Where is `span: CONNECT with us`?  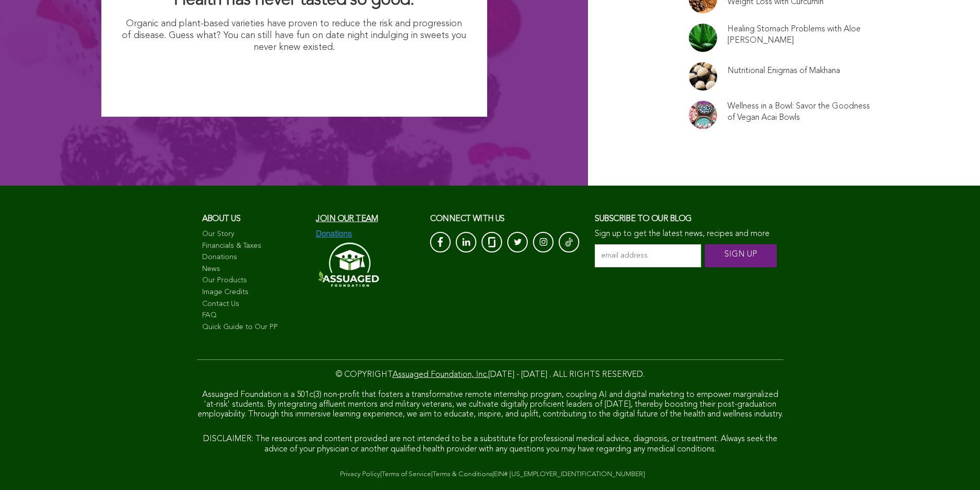
span: CONNECT with us is located at coordinates (467, 219).